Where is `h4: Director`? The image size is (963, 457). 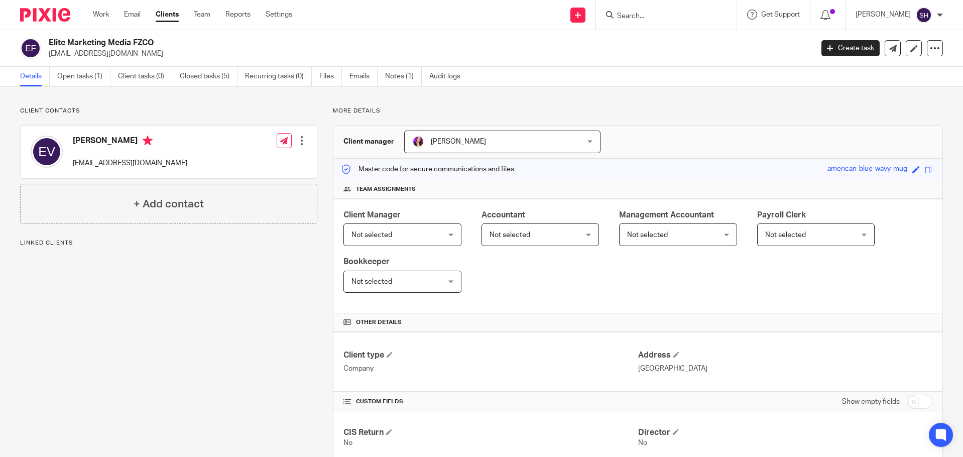
h4: Director is located at coordinates (785, 432).